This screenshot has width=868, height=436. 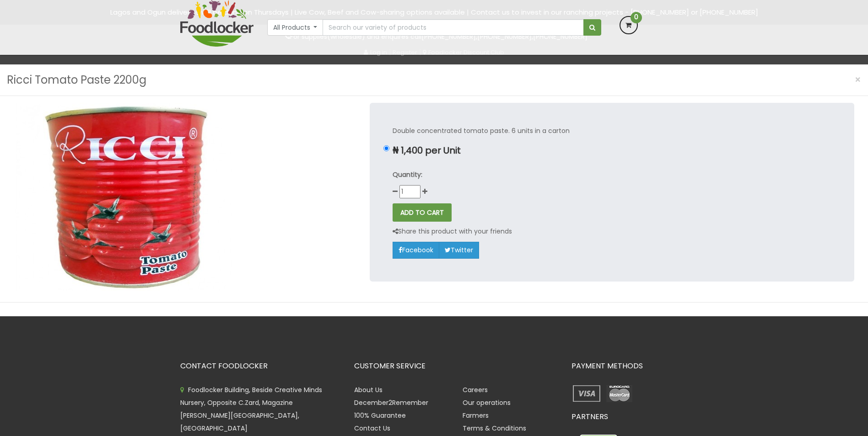 What do you see at coordinates (611, 131) in the screenshot?
I see `p: Double concentrated tomato paste. 6 units in a carton` at bounding box center [611, 131].